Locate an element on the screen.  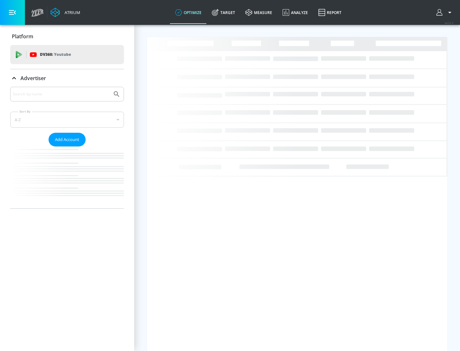
nav: list of Advertiser is located at coordinates (67, 178).